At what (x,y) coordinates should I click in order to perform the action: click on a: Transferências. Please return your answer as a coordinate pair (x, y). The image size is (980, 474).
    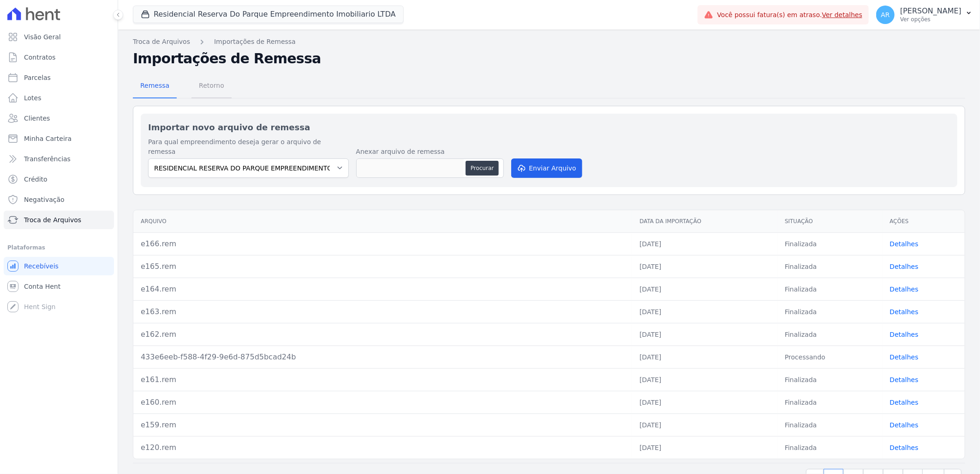
    Looking at the image, I should click on (58, 159).